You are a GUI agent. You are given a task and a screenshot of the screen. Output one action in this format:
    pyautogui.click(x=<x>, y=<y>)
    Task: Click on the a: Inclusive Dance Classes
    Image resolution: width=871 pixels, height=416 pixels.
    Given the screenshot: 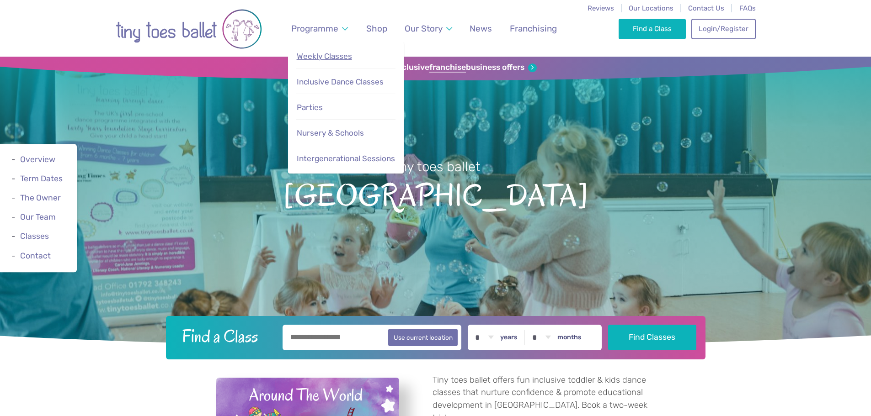 What is the action you would take?
    pyautogui.click(x=346, y=82)
    